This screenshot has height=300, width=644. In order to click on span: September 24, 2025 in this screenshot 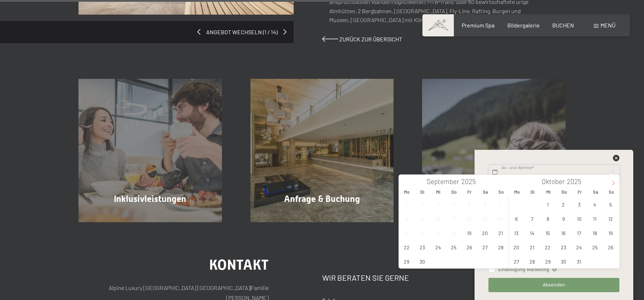, I will do `click(438, 247)`.